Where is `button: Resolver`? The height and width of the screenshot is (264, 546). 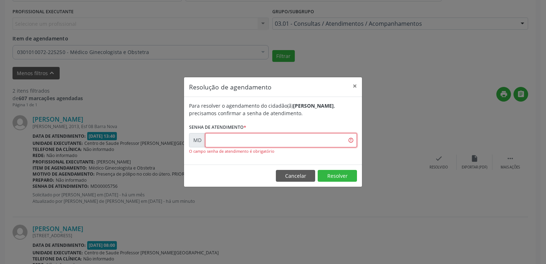
button: Resolver is located at coordinates (337, 176).